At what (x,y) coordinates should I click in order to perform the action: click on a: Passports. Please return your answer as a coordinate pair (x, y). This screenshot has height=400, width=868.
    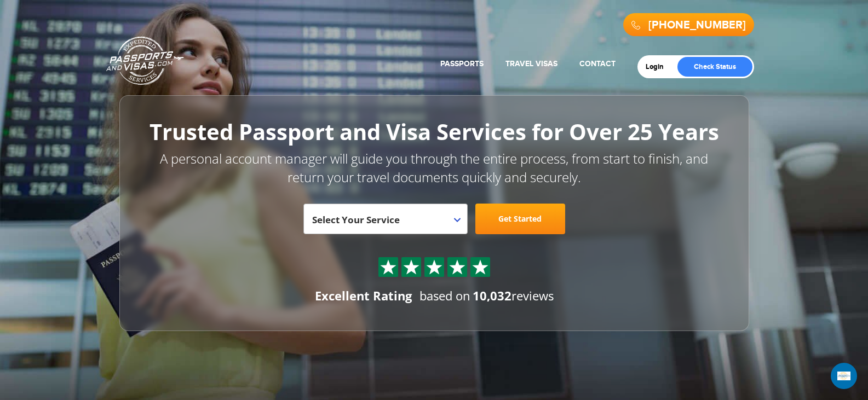
    Looking at the image, I should click on (462, 64).